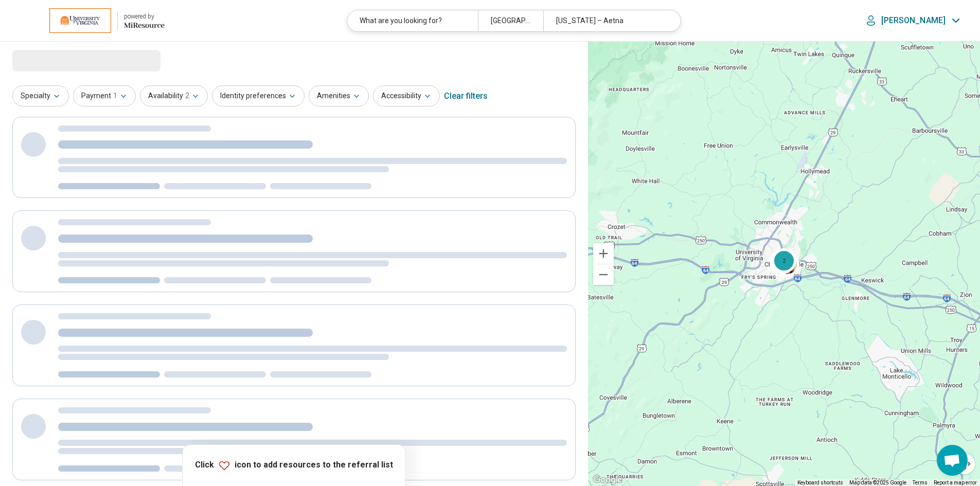  Describe the element at coordinates (603, 275) in the screenshot. I see `button: Zoom out` at that location.